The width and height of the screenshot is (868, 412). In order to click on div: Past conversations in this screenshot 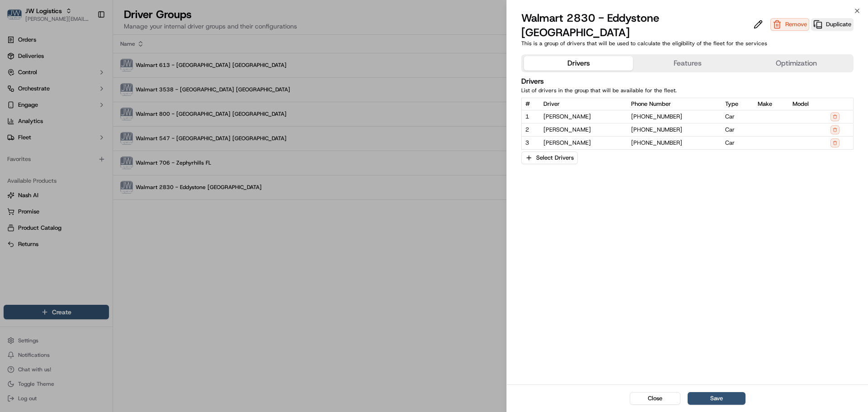, I will do `click(35, 121)`.